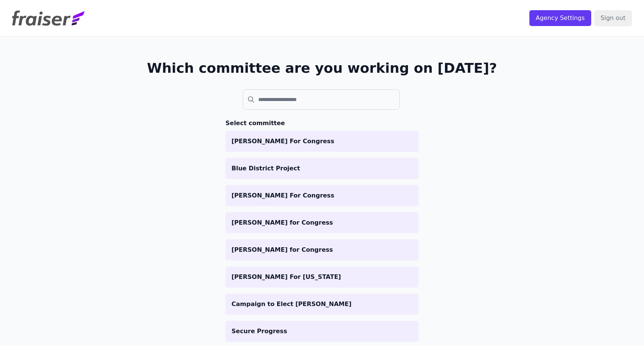 The image size is (644, 346). What do you see at coordinates (322, 331) in the screenshot?
I see `p: Secure Progress` at bounding box center [322, 331].